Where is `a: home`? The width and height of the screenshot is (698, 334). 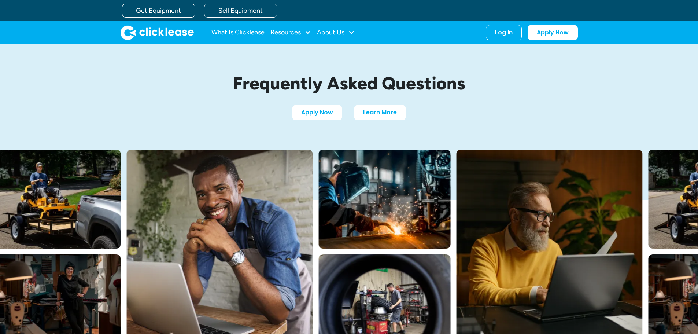
a: home is located at coordinates (157, 33).